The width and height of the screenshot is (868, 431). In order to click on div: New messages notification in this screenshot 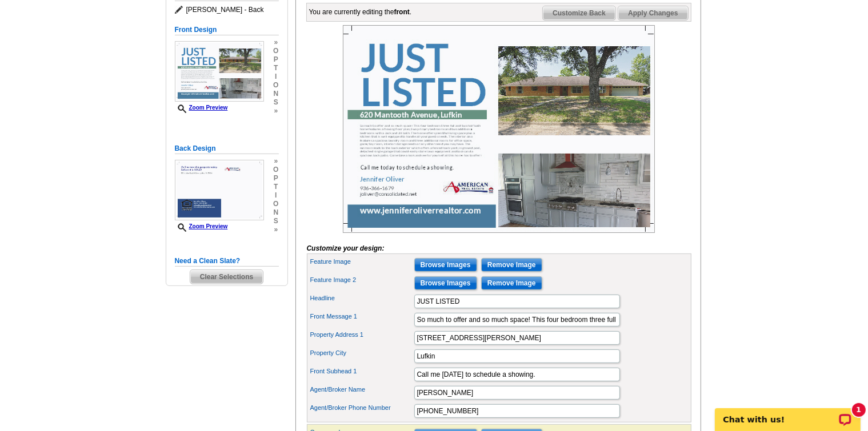, I will do `click(152, 15)`.